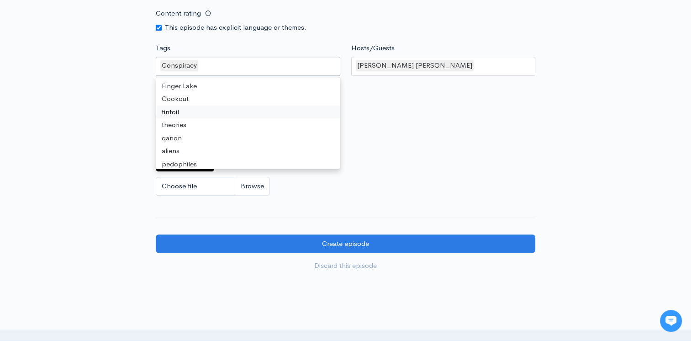  What do you see at coordinates (248, 125) in the screenshot?
I see `div: theories` at bounding box center [248, 125].